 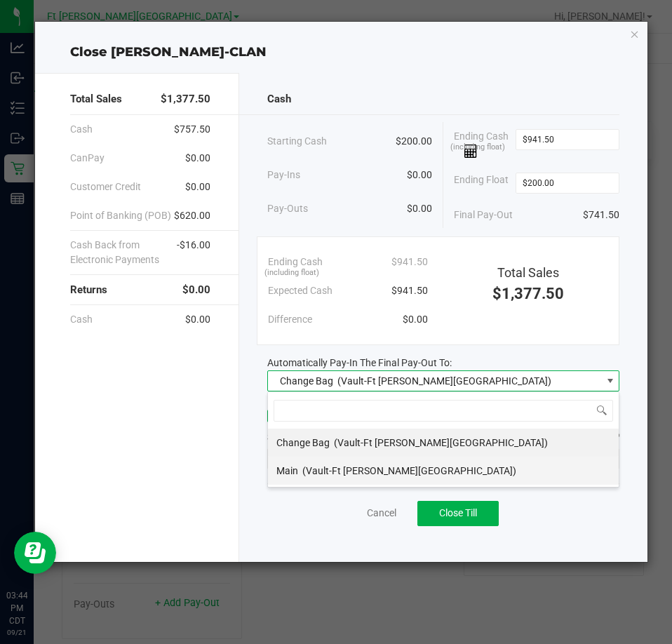 What do you see at coordinates (483, 215) in the screenshot?
I see `span: Final Pay-Out` at bounding box center [483, 215].